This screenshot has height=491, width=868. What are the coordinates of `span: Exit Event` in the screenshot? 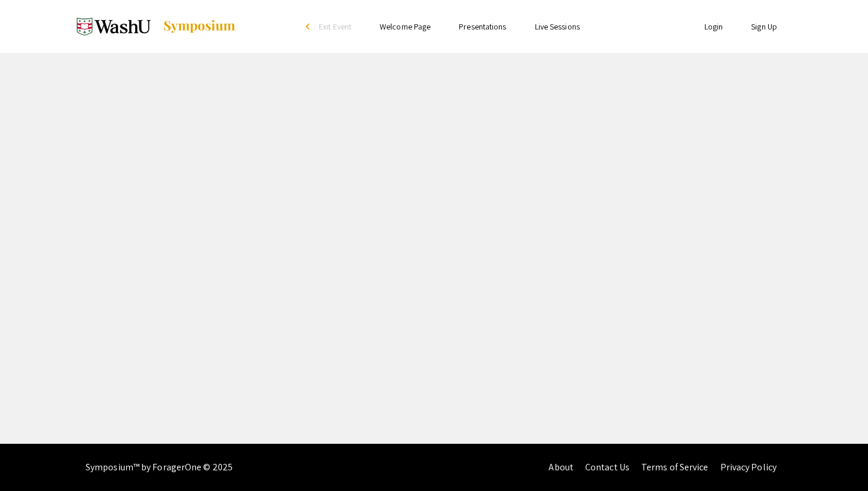 It's located at (335, 27).